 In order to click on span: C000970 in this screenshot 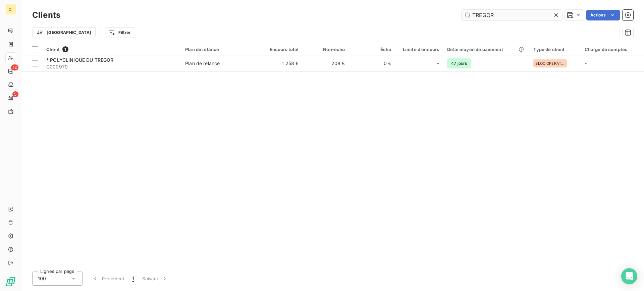, I will do `click(112, 67)`.